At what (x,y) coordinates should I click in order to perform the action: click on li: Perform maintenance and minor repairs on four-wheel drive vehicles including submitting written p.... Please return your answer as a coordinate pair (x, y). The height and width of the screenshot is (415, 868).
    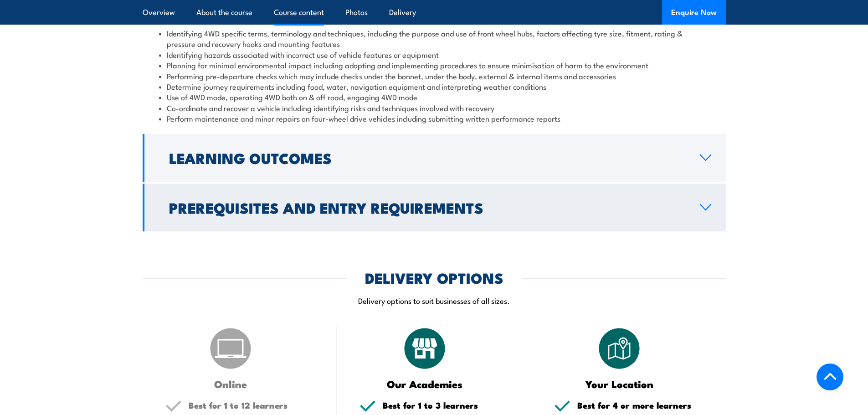
    Looking at the image, I should click on (434, 118).